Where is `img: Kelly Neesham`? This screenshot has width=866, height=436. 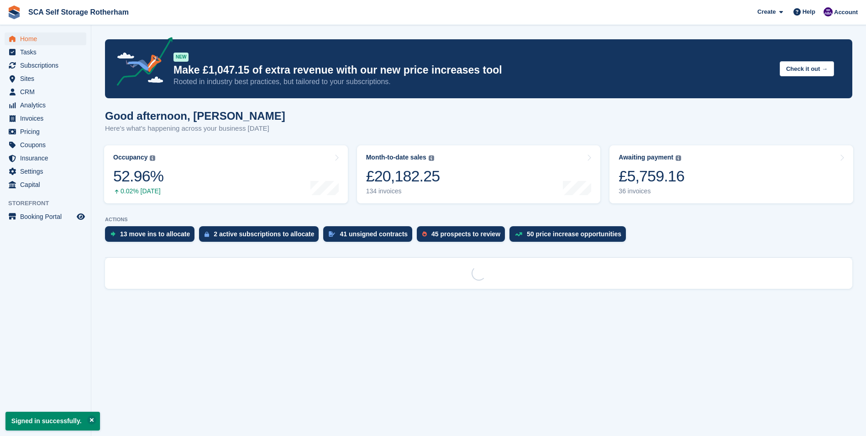
img: Kelly Neesham is located at coordinates (828, 12).